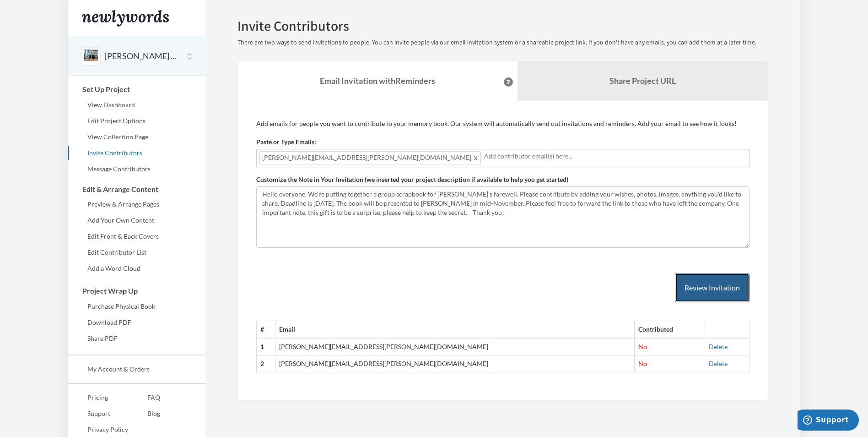 The width and height of the screenshot is (868, 437). Describe the element at coordinates (137, 252) in the screenshot. I see `a: Edit Contributor List` at that location.